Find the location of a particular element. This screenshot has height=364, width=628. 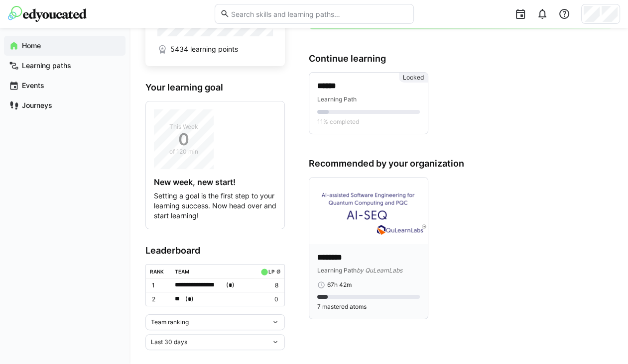

span: Locked is located at coordinates (413, 78).